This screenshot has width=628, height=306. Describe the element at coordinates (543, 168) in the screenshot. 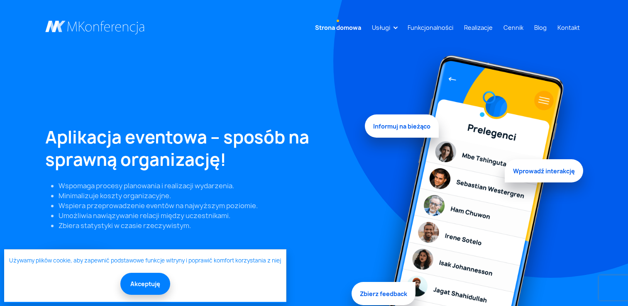

I see `span: Wprowadź interakcję` at that location.